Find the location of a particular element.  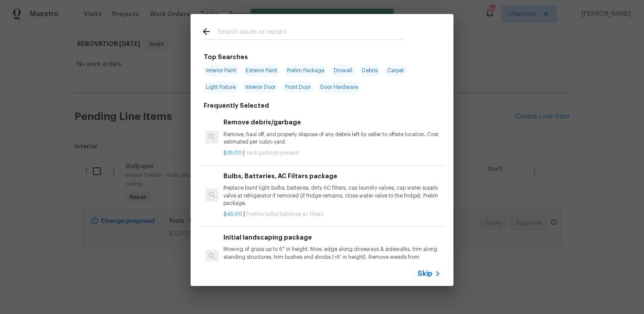

span: Yard garbage present is located at coordinates (272, 153).